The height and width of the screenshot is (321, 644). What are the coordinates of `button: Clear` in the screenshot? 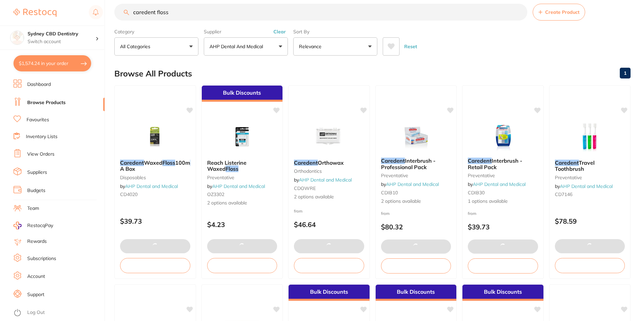 It's located at (279, 32).